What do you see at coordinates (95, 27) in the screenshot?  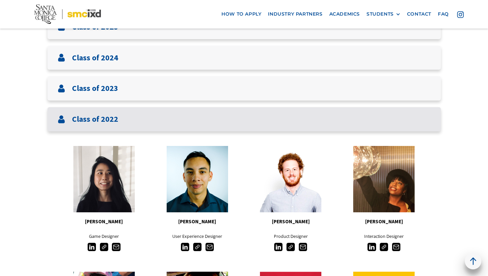 I see `h3: Class of 2025` at bounding box center [95, 27].